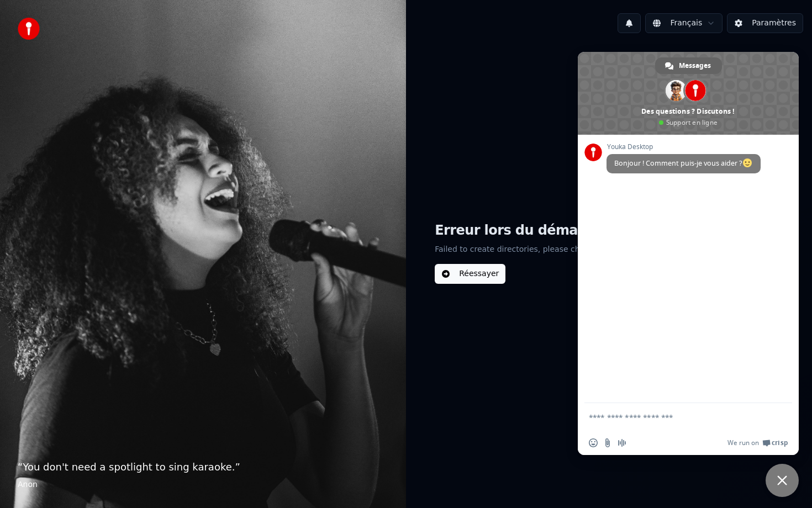 The image size is (812, 508). Describe the element at coordinates (203, 485) in the screenshot. I see `footer: Anon` at that location.